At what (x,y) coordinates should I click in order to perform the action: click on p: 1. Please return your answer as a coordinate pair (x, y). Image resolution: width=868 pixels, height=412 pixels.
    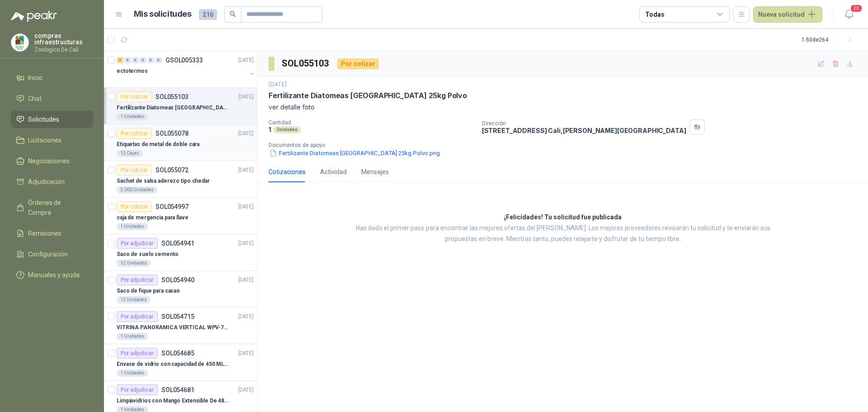
    Looking at the image, I should click on (270, 130).